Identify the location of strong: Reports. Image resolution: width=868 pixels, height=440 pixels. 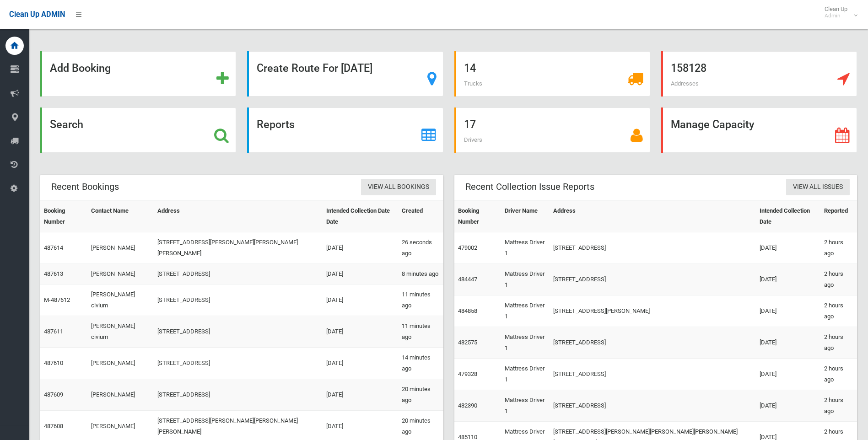
(275, 124).